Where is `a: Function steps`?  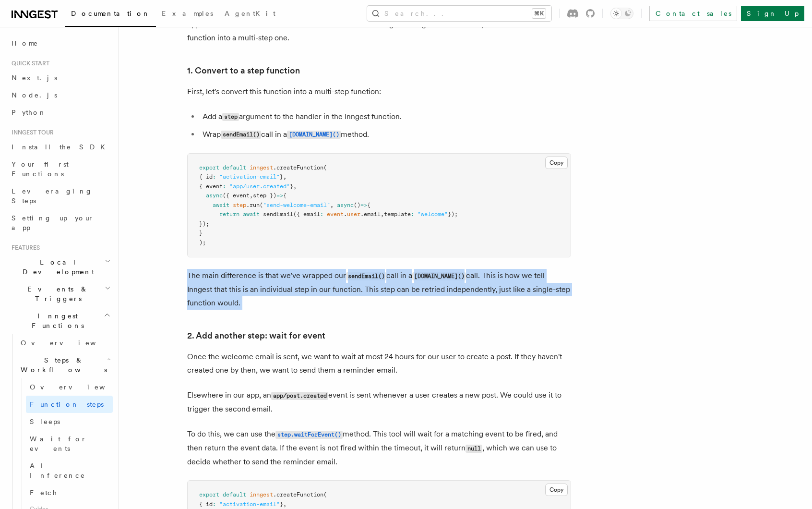 a: Function steps is located at coordinates (69, 404).